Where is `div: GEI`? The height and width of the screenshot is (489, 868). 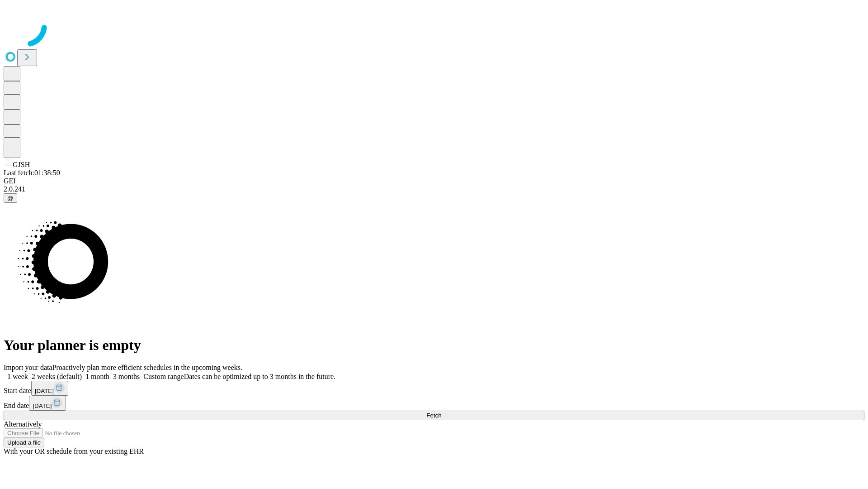 div: GEI is located at coordinates (434, 181).